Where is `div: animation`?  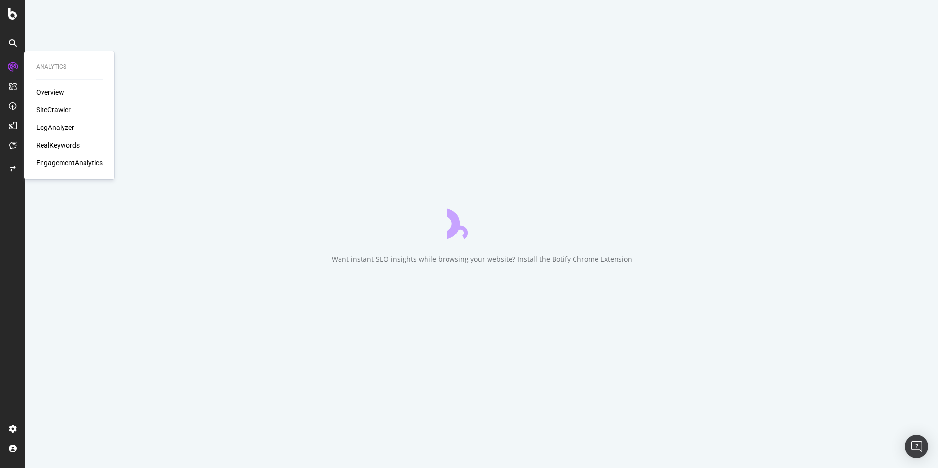 div: animation is located at coordinates (482, 221).